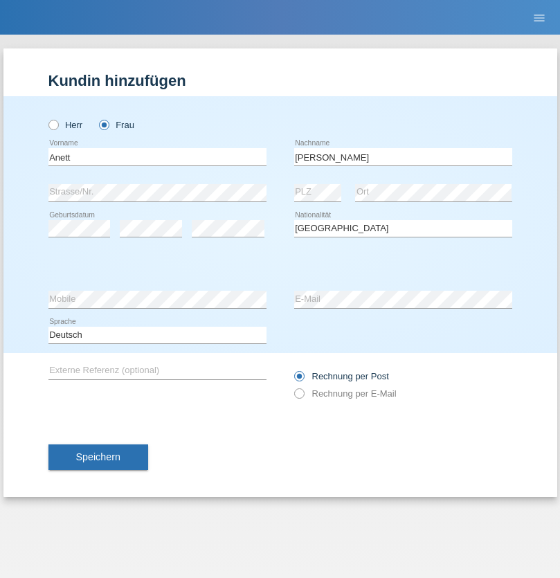 The width and height of the screenshot is (560, 578). Describe the element at coordinates (53, 124) in the screenshot. I see `input: Herr` at that location.